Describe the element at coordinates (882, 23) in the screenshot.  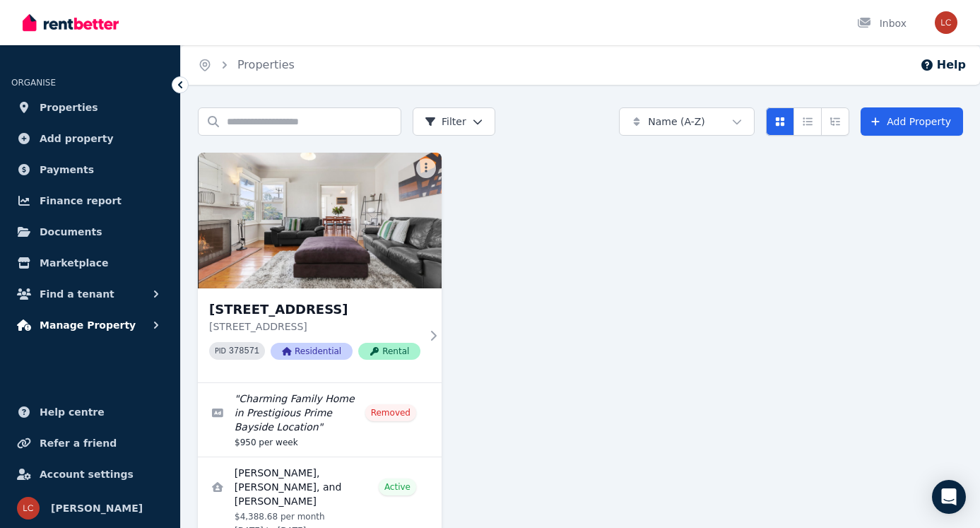
I see `div: Inbox` at that location.